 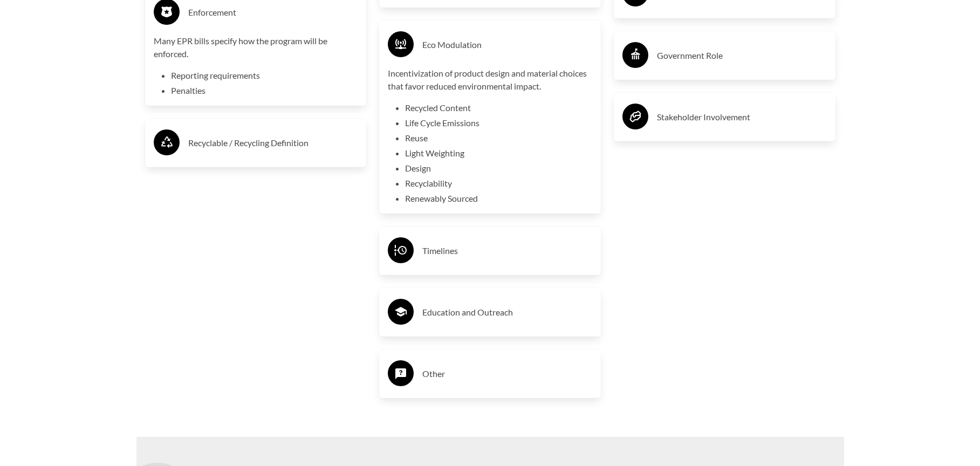 I want to click on li: Recycled Content, so click(x=499, y=108).